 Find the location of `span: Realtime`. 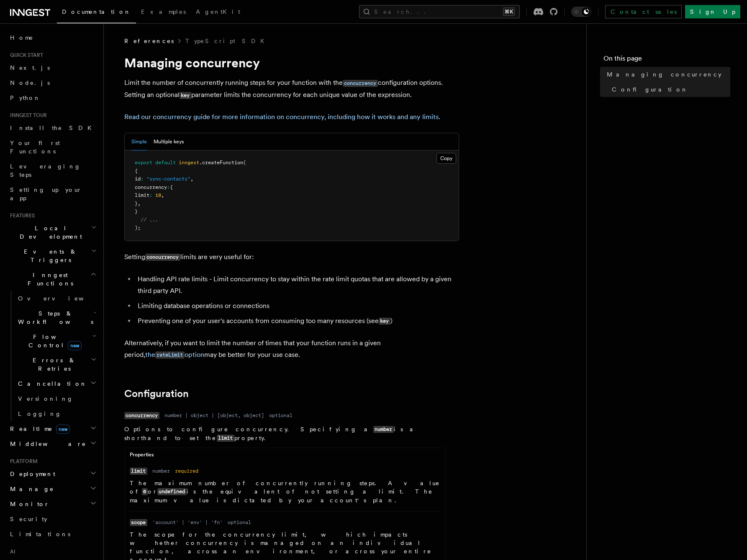

span: Realtime is located at coordinates (38, 429).